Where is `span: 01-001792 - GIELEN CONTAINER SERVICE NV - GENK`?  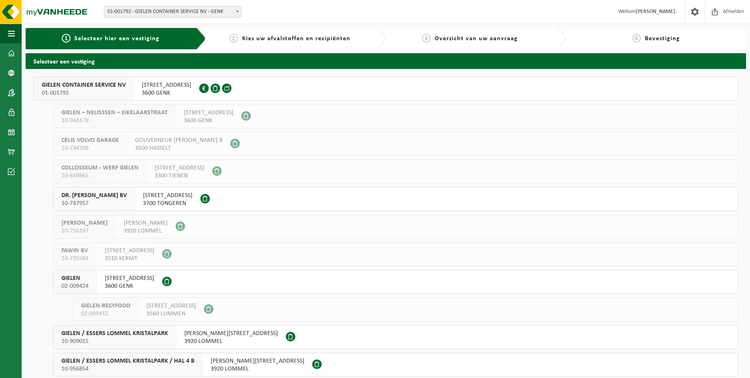
span: 01-001792 - GIELEN CONTAINER SERVICE NV - GENK is located at coordinates (173, 12).